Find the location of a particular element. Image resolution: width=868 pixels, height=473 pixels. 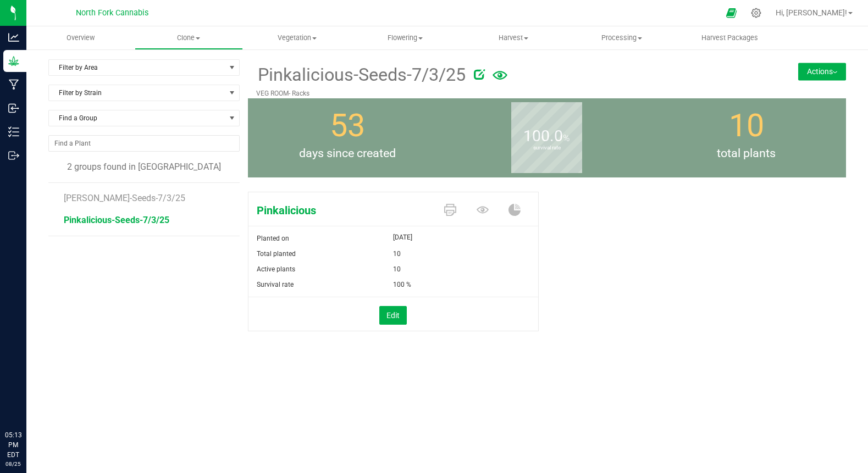

span: Harvest is located at coordinates (513, 38).